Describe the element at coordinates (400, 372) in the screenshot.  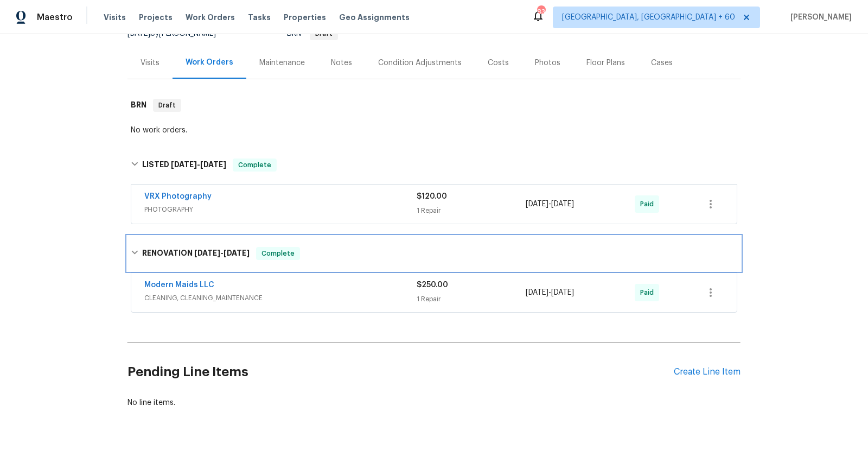
I see `h2: Pending Line Items` at that location.